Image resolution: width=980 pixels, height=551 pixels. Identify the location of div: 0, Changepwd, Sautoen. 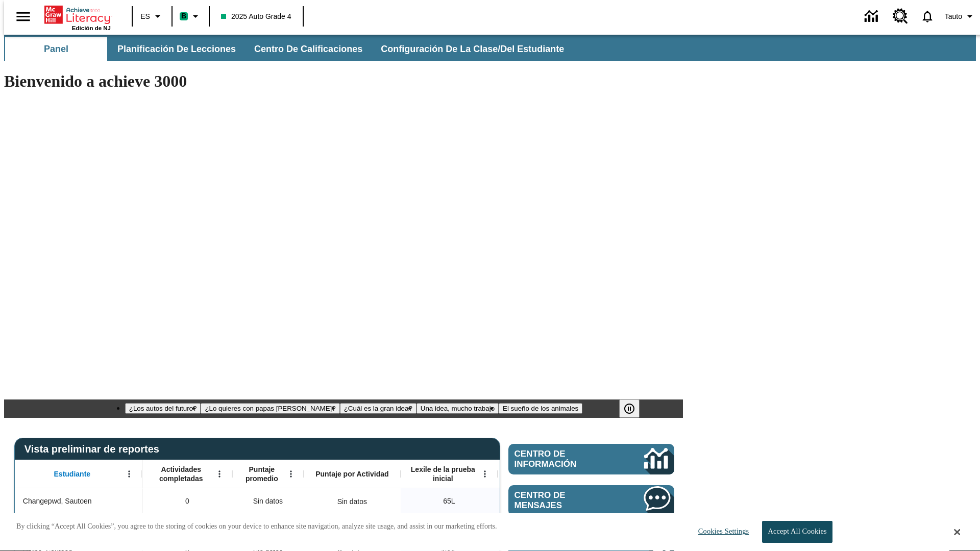
(187, 501).